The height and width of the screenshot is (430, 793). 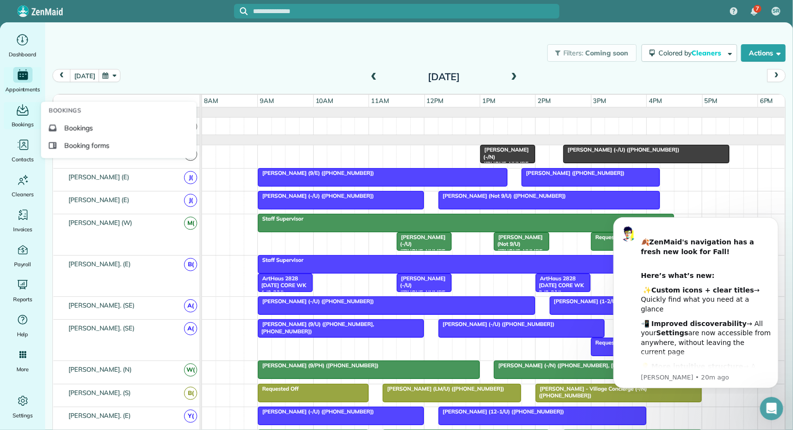 What do you see at coordinates (62, 75) in the screenshot?
I see `button: prev` at bounding box center [62, 75].